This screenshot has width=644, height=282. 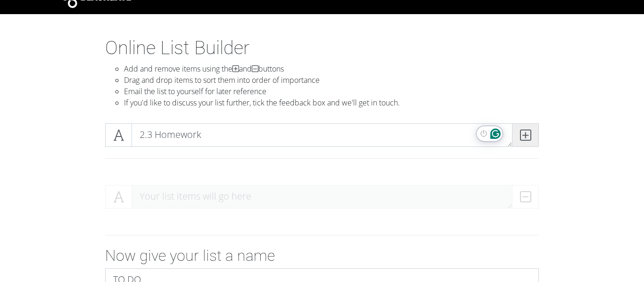 What do you see at coordinates (332, 92) in the screenshot?
I see `li: Email the list to yourself for later reference` at bounding box center [332, 92].